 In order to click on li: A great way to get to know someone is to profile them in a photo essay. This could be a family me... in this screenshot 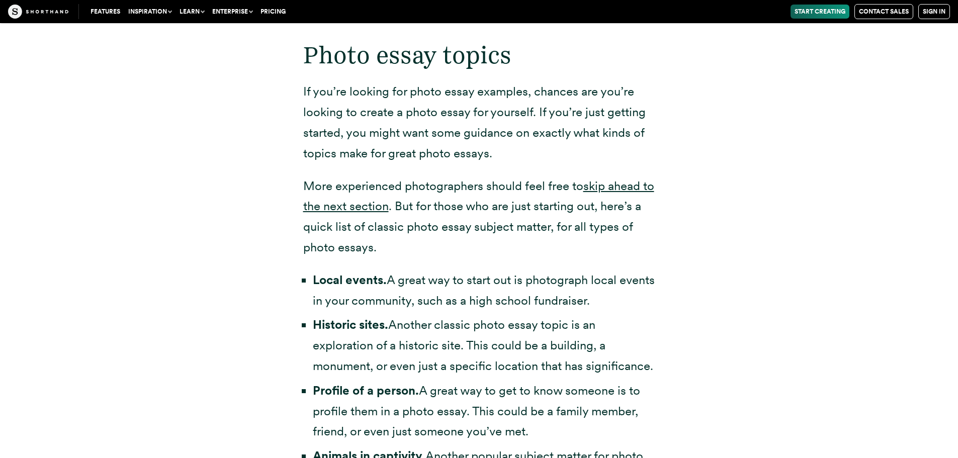, I will do `click(484, 412)`.